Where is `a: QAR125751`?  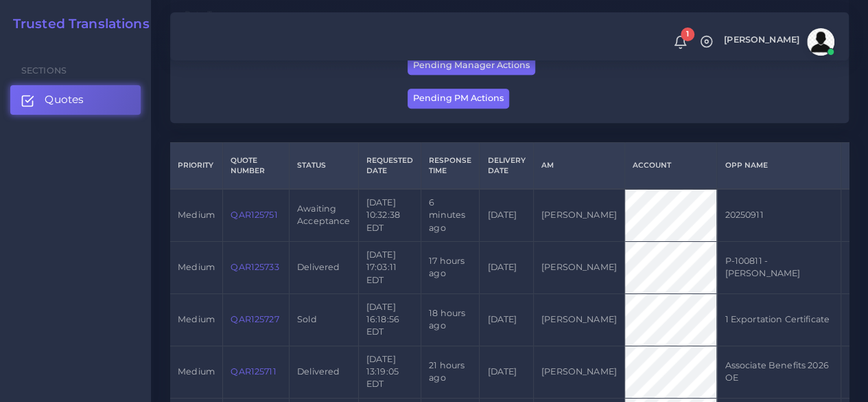
a: QAR125751 is located at coordinates (254, 214).